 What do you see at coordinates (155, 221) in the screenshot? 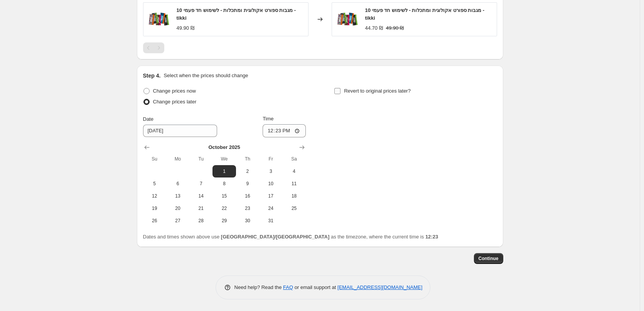
I see `button: Sunday October 26 2025` at bounding box center [155, 221].